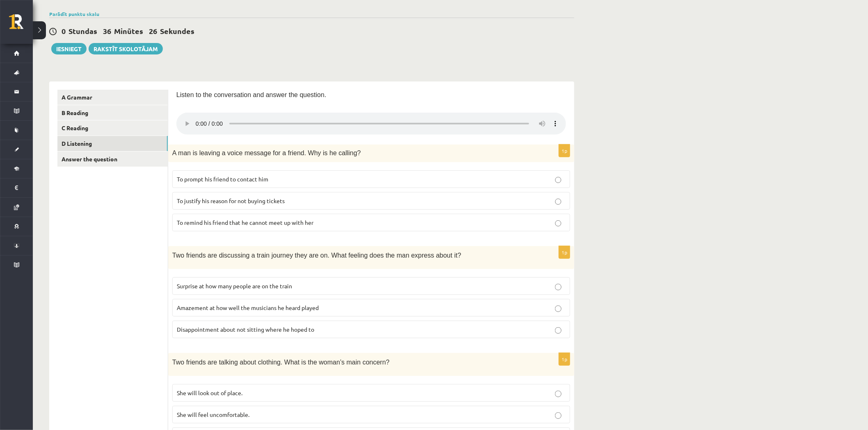  What do you see at coordinates (69, 48) in the screenshot?
I see `button: Iesniegt` at bounding box center [69, 48].